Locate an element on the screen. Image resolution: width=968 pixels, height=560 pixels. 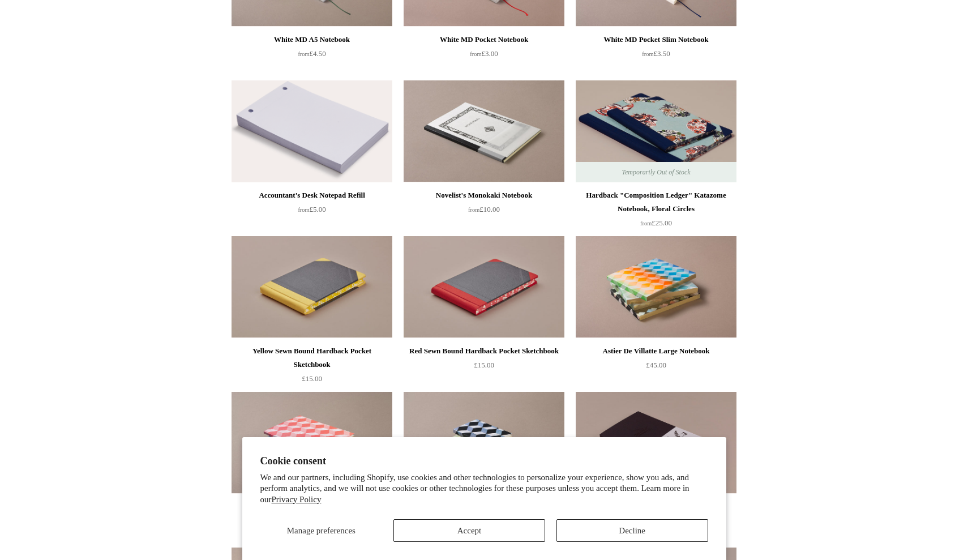
a: White MD A5 Notebook from£4.50 is located at coordinates (312, 56).